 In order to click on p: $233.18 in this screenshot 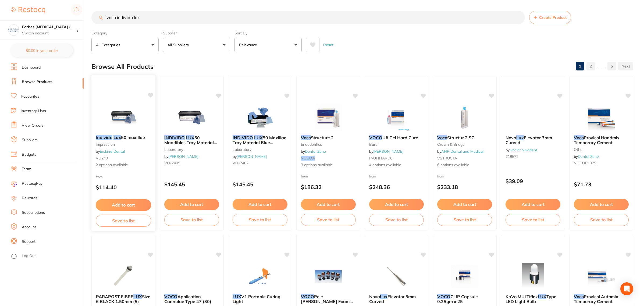, I will do `click(465, 187)`.